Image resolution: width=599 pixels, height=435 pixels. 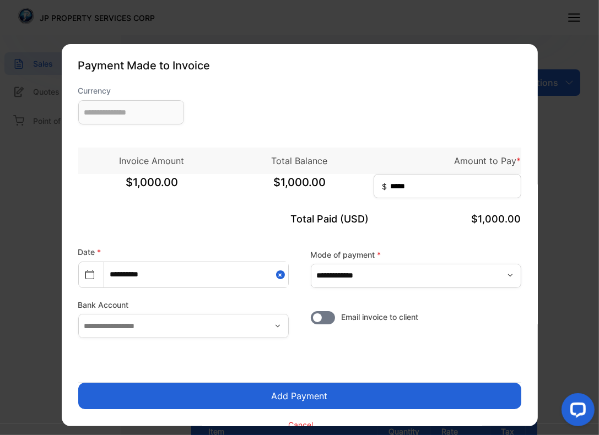 I want to click on p: Total Paid (USD), so click(x=300, y=219).